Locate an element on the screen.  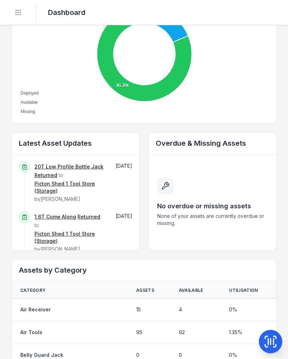
span: Assets is located at coordinates (145, 291).